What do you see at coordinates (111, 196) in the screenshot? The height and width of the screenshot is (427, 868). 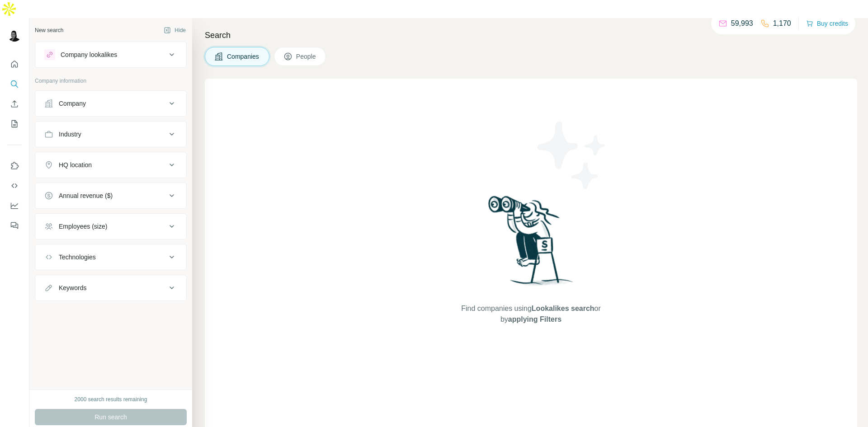 I see `button: Annual revenue ($)` at bounding box center [111, 196].